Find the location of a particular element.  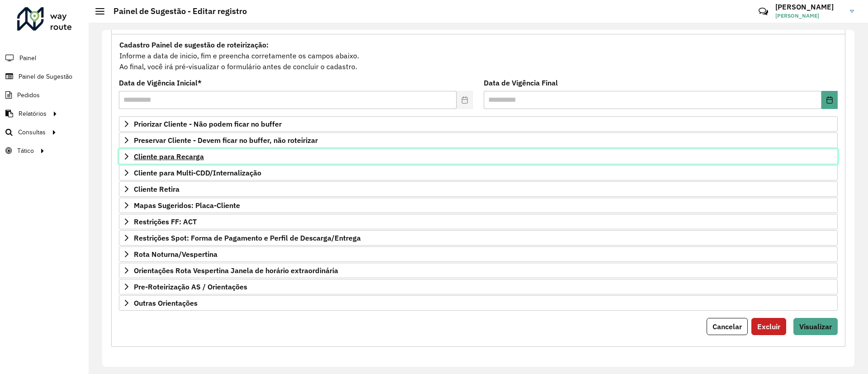

a: Mapas Sugeridos: Placa-Cliente is located at coordinates (479, 206).